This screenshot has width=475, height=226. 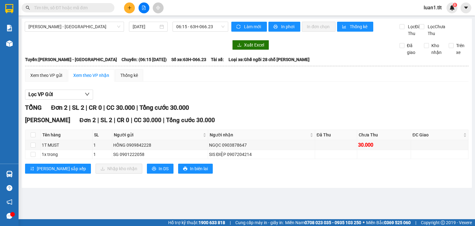 I want to click on span: Lọc Đã Thu, so click(x=414, y=30).